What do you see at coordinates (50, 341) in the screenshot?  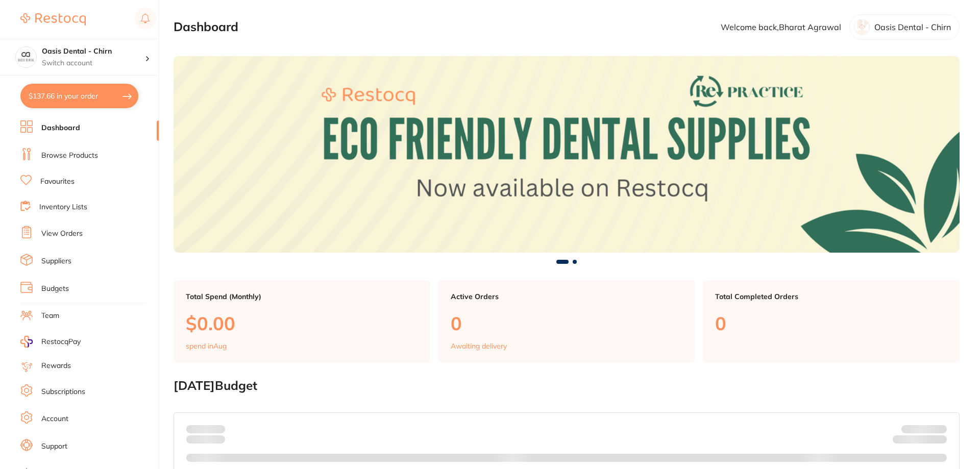 I see `a: RestocqPay` at bounding box center [50, 341].